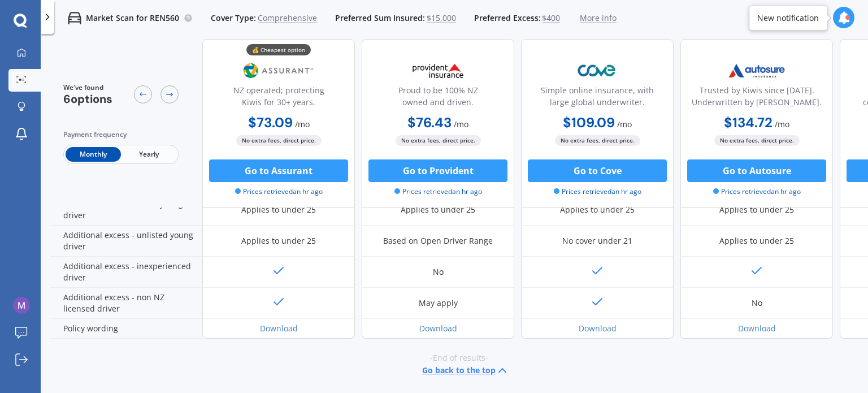  I want to click on span: Monthly, so click(93, 154).